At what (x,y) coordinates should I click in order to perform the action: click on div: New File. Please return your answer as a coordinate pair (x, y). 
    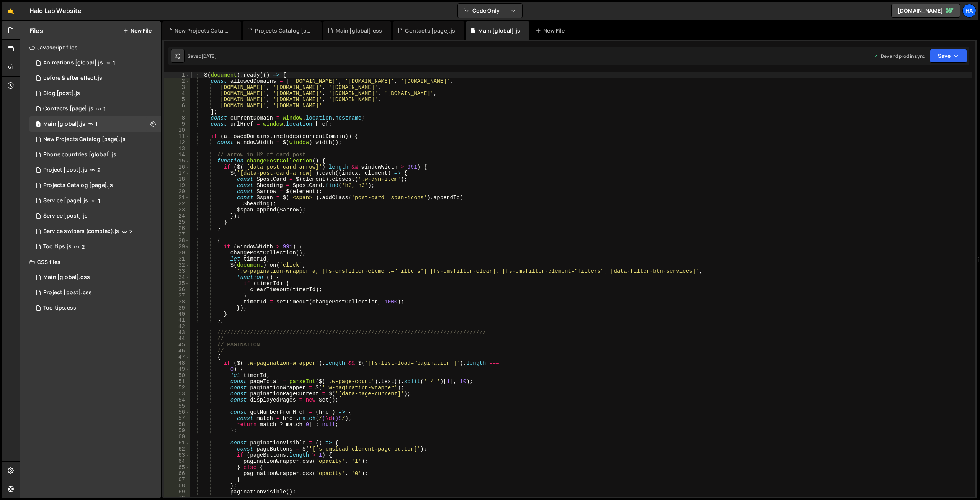
    Looking at the image, I should click on (551, 31).